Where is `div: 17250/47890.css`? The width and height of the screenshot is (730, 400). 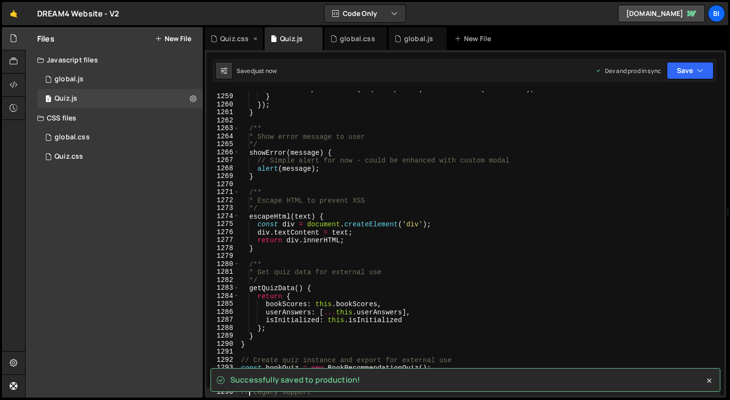 div: 17250/47890.css is located at coordinates (120, 157).